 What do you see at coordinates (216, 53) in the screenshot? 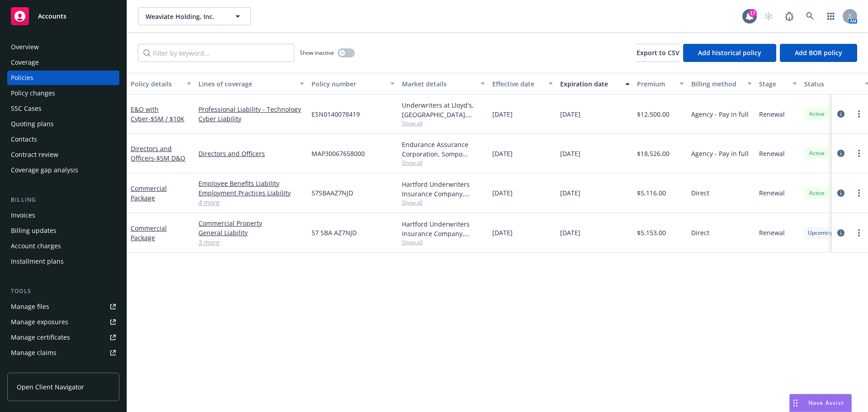
I see `input: Filter by keyword...` at bounding box center [216, 53].